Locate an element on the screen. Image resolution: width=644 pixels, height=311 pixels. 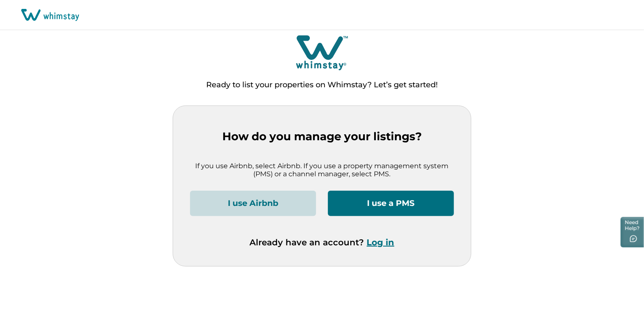
p: How do you manage your listings? is located at coordinates (322, 137).